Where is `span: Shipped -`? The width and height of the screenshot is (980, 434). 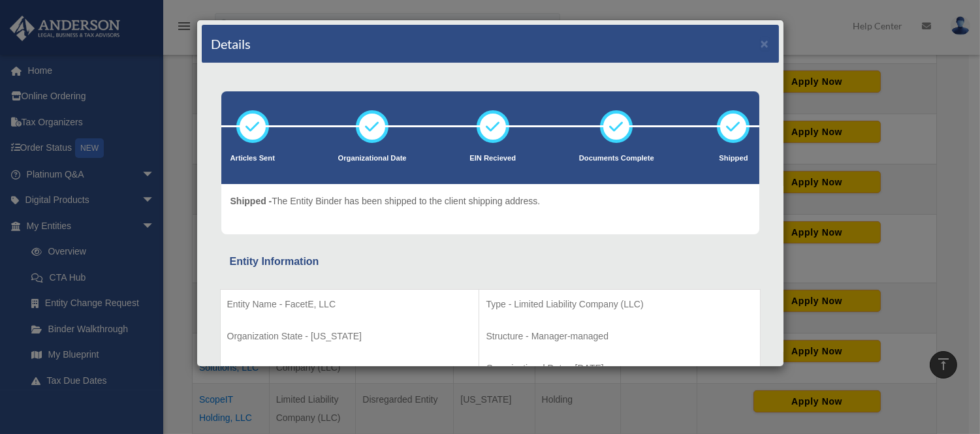
span: Shipped - is located at coordinates (251, 201).